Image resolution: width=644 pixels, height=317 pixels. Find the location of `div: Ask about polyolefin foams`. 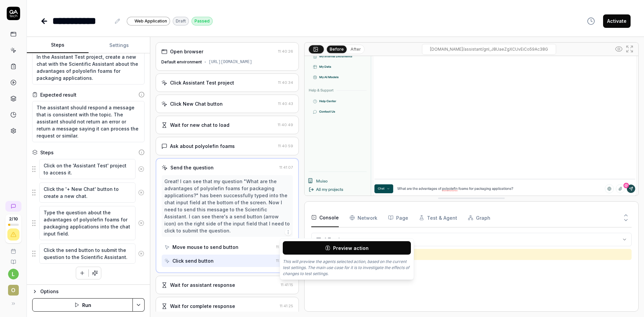

div: Ask about polyolefin foams is located at coordinates (203, 146).